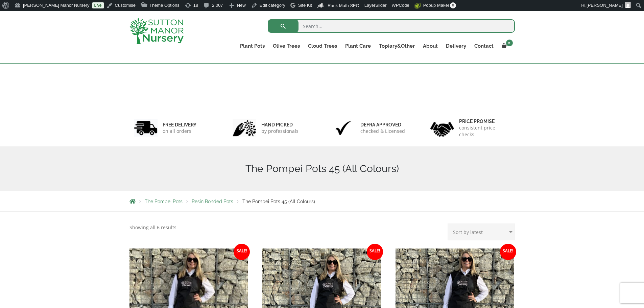 This screenshot has height=308, width=644. Describe the element at coordinates (156, 31) in the screenshot. I see `img: logo` at that location.